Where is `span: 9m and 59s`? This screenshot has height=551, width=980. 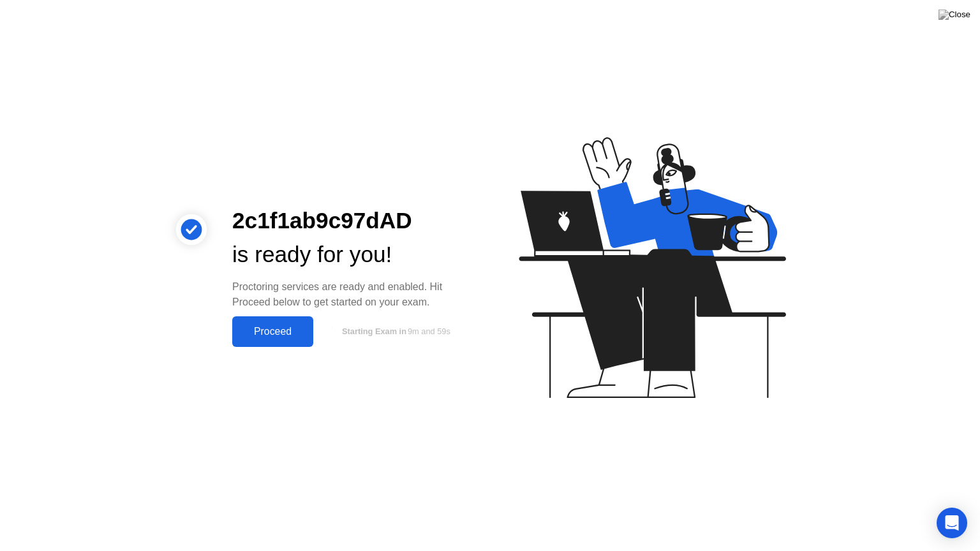 span: 9m and 59s is located at coordinates (429, 331).